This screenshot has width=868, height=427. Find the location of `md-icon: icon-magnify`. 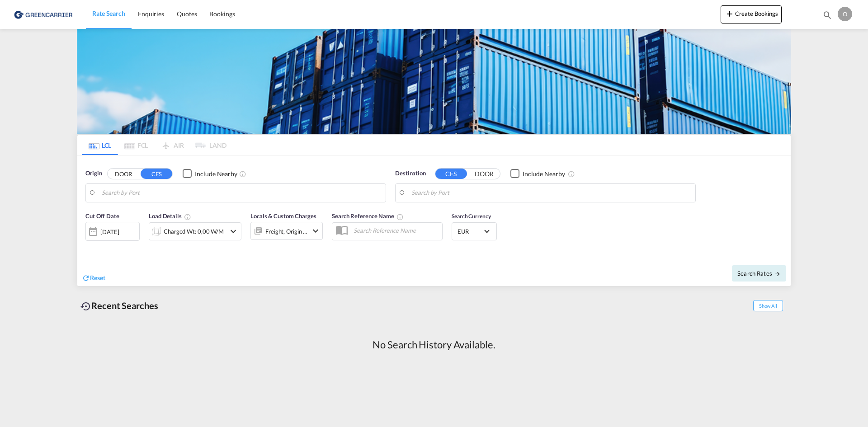

md-icon: icon-magnify is located at coordinates (827, 15).